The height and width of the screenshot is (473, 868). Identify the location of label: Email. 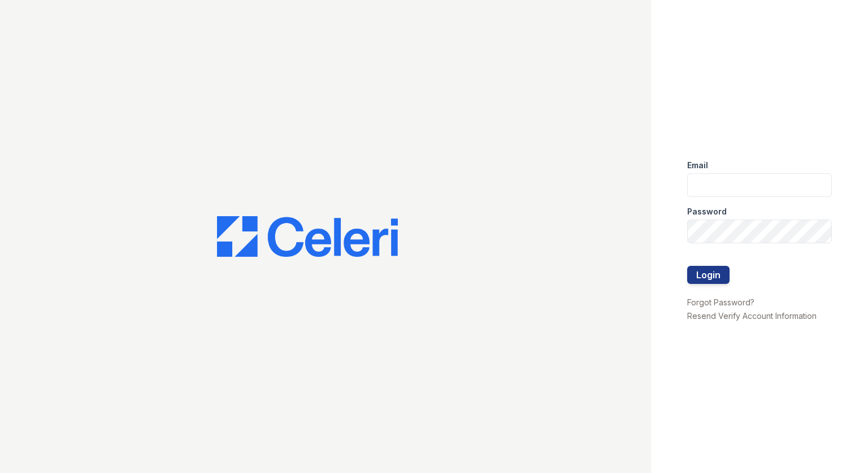
(697, 165).